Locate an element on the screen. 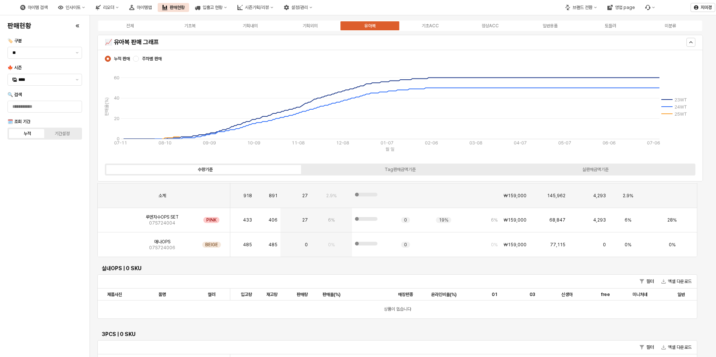 This screenshot has height=357, width=716. span: 애나OPS is located at coordinates (162, 242).